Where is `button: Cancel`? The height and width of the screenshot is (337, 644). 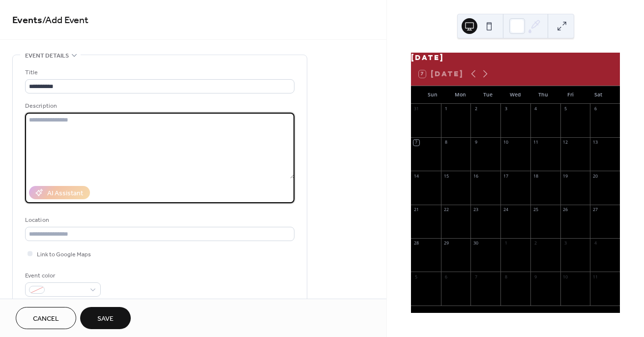
button: Cancel is located at coordinates (46, 318).